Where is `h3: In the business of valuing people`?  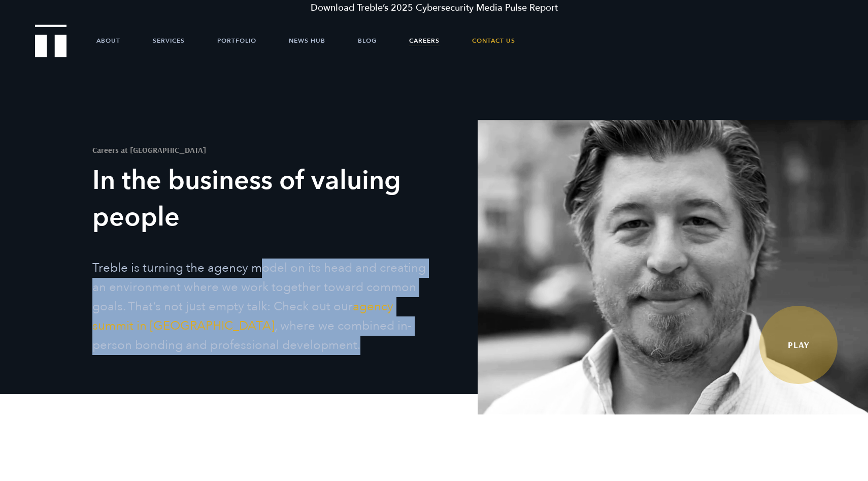 h3: In the business of valuing people is located at coordinates (262, 199).